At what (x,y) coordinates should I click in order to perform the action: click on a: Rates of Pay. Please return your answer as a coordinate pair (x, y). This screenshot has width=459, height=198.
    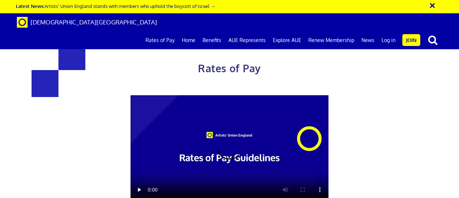
    Looking at the image, I should click on (160, 40).